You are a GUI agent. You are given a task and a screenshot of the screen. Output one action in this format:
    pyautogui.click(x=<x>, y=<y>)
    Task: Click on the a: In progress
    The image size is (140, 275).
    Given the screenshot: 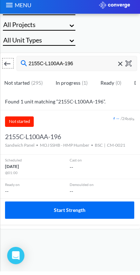 What is the action you would take?
    pyautogui.click(x=72, y=87)
    